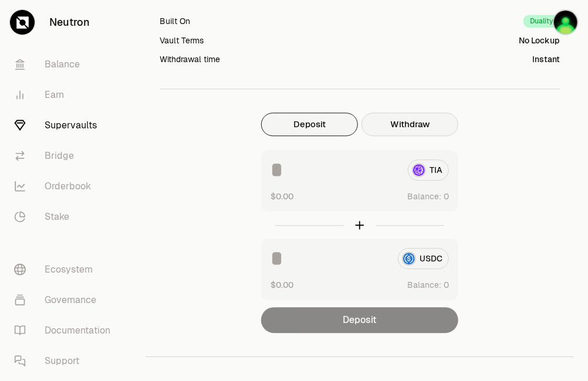  I want to click on div: Instant, so click(545, 59).